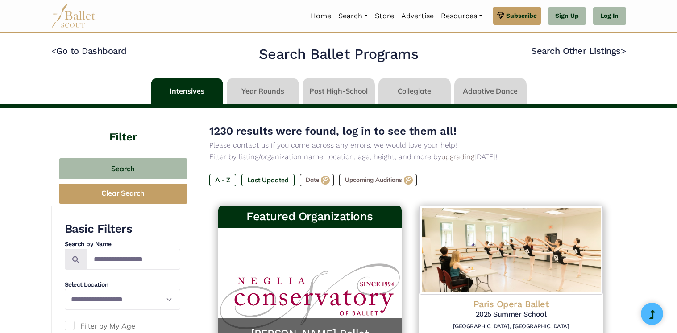 This screenshot has height=333, width=677. Describe the element at coordinates (490, 91) in the screenshot. I see `li: Adaptive Dance` at that location.